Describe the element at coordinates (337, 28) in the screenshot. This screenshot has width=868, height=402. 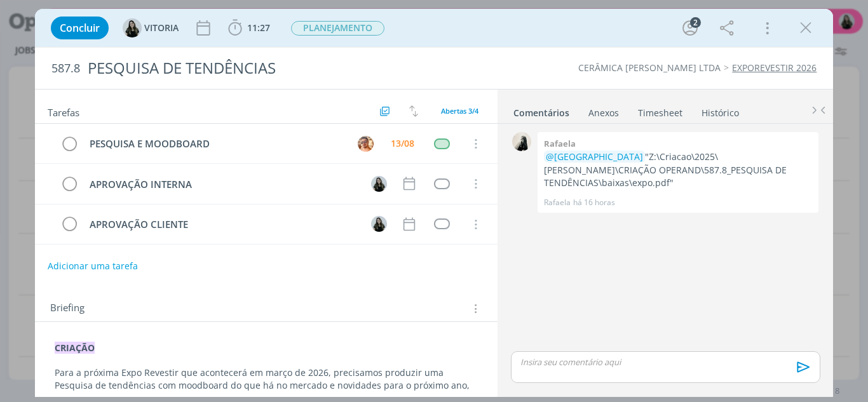
I see `span: PLANEJAMENTO` at that location.